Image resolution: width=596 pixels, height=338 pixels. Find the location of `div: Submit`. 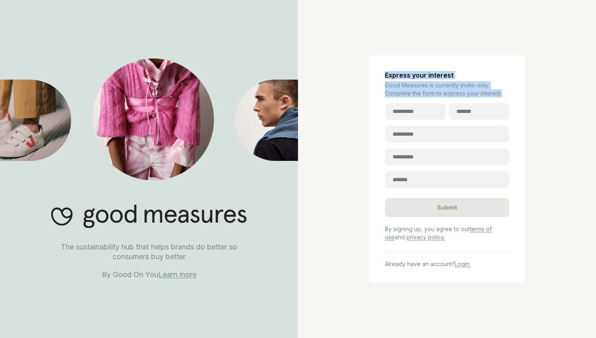

div: Submit is located at coordinates (447, 207).